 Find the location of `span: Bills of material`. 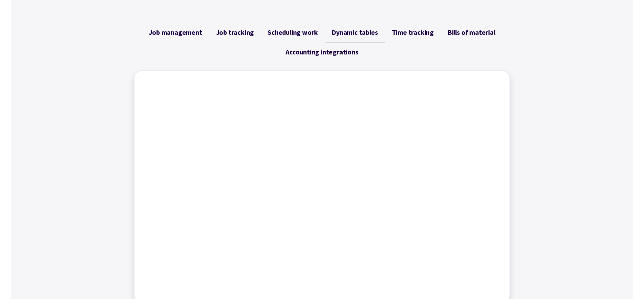

span: Bills of material is located at coordinates (471, 32).